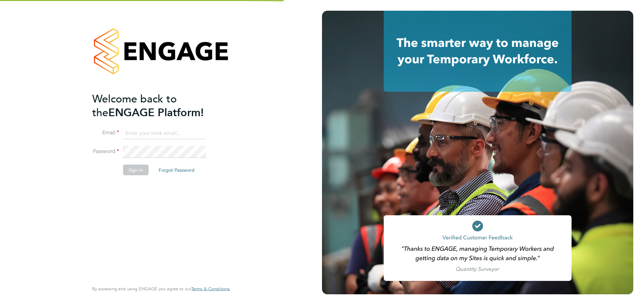 This screenshot has width=644, height=305. Describe the element at coordinates (210, 289) in the screenshot. I see `a: Terms & Conditions` at that location.